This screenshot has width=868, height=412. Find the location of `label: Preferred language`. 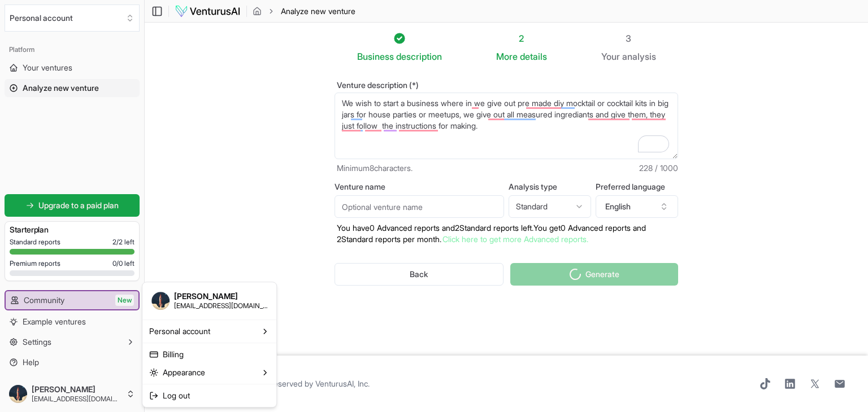

label: Preferred language is located at coordinates (637, 187).